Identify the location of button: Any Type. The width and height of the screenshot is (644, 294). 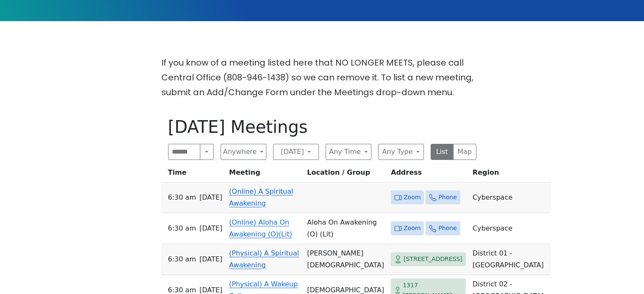
(401, 152).